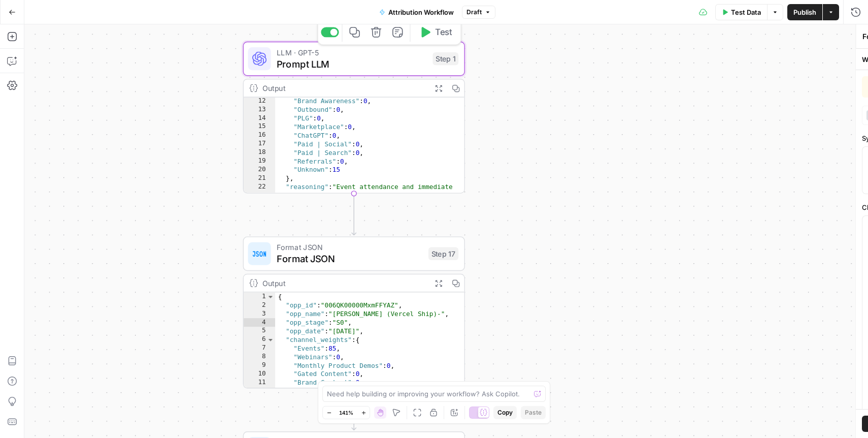 This screenshot has width=868, height=438. I want to click on span: Test, so click(443, 32).